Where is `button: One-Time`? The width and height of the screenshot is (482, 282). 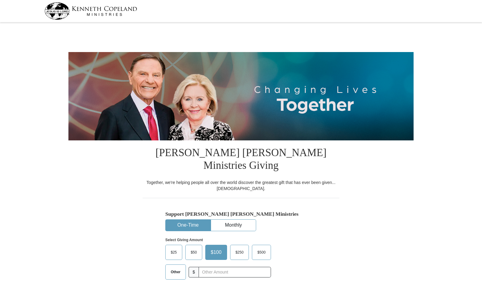 button: One-Time is located at coordinates (188, 225).